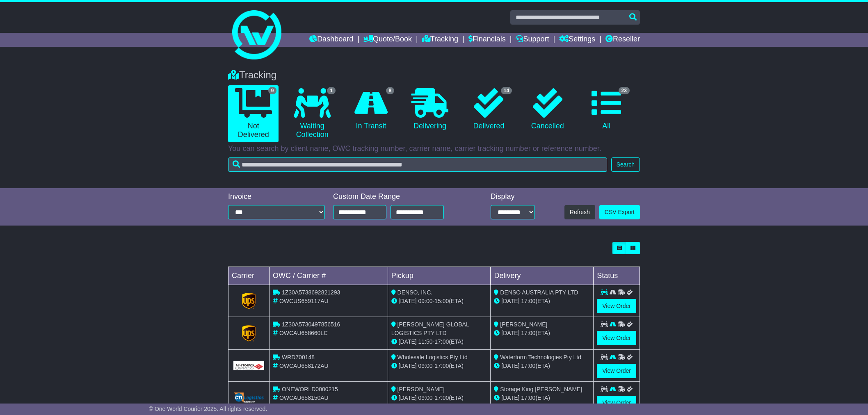 The image size is (868, 415). I want to click on a: Reseller, so click(623, 40).